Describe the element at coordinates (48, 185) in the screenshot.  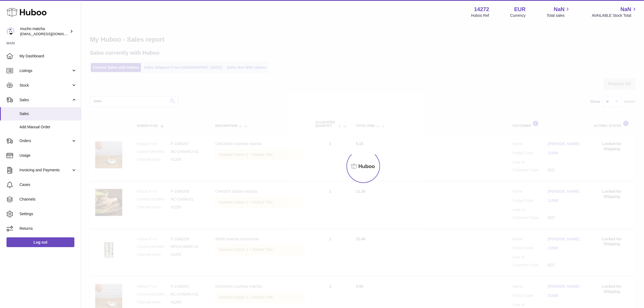
I see `span: Cases` at that location.